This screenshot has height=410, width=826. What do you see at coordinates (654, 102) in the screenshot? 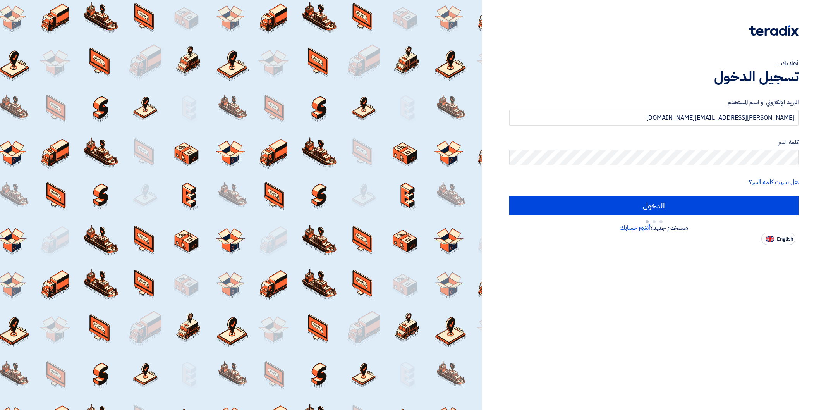
I see `label: البريد الإلكتروني او اسم المستخدم` at bounding box center [654, 102].